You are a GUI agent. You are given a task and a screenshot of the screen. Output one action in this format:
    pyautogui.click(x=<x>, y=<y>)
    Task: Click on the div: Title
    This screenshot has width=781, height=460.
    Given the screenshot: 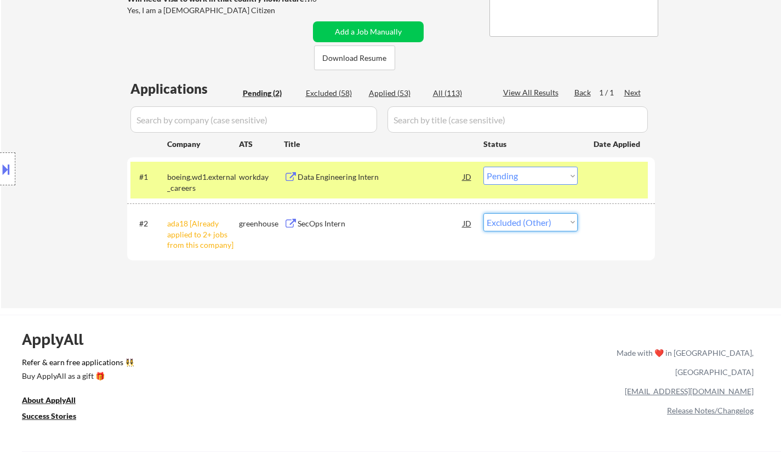 What is the action you would take?
    pyautogui.click(x=378, y=144)
    